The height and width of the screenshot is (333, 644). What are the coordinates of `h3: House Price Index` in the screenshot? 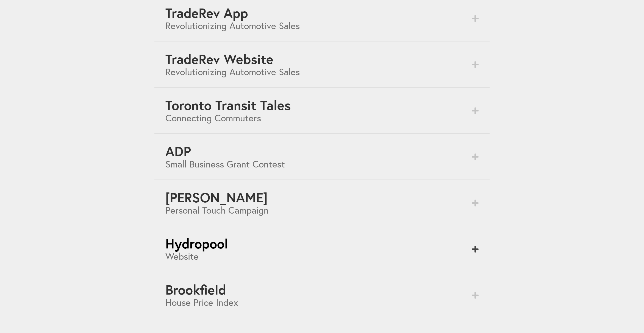 It's located at (322, 302).